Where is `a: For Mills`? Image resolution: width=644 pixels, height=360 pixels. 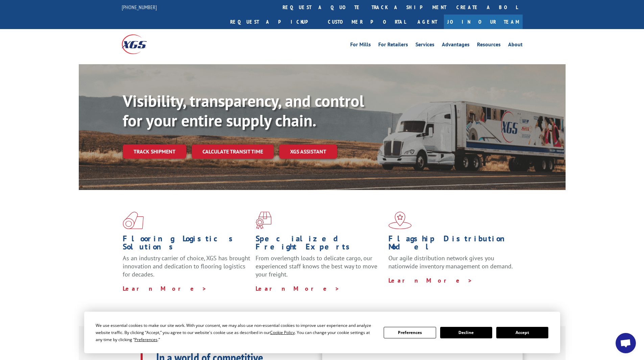 a: For Mills is located at coordinates (360, 46).